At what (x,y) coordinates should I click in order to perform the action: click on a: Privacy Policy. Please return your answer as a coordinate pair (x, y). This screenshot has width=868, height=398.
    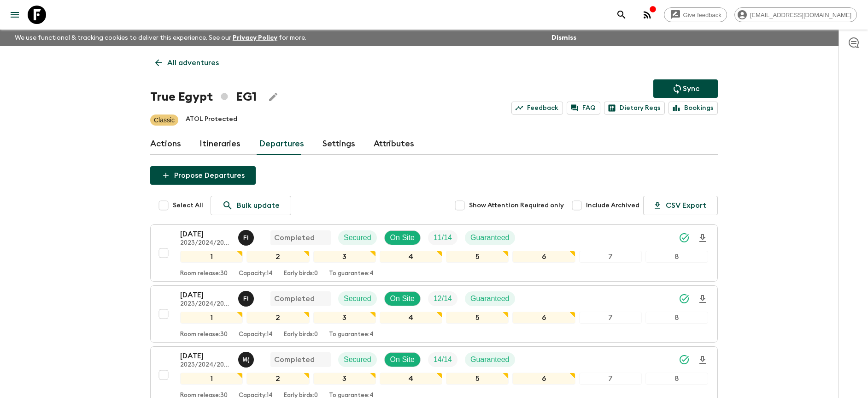
    Looking at the image, I should click on (255, 38).